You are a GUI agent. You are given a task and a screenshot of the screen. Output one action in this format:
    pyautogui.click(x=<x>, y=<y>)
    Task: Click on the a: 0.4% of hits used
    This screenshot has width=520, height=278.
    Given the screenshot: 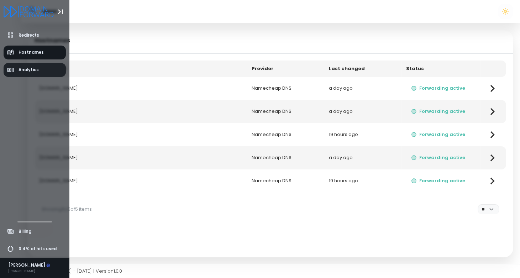 What is the action you would take?
    pyautogui.click(x=35, y=249)
    